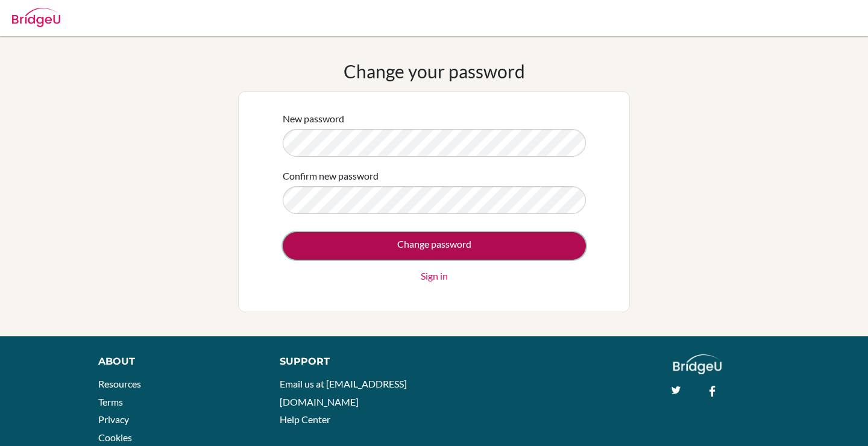 This screenshot has height=446, width=868. What do you see at coordinates (434, 246) in the screenshot?
I see `input: Change password` at bounding box center [434, 246].